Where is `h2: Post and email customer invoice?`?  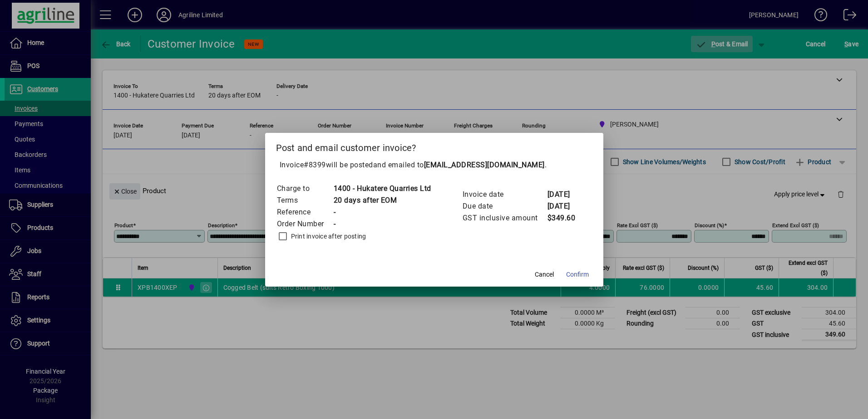
h2: Post and email customer invoice? is located at coordinates (434, 146).